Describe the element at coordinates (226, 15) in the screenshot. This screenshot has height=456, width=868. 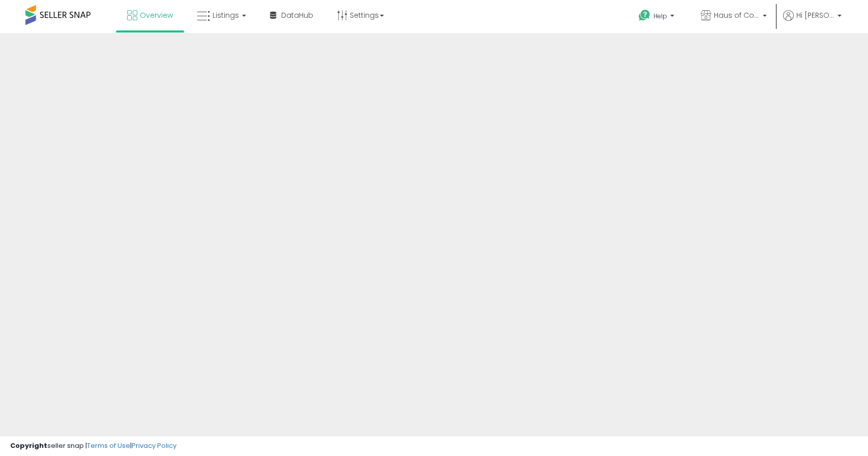
I see `span: Listings` at that location.